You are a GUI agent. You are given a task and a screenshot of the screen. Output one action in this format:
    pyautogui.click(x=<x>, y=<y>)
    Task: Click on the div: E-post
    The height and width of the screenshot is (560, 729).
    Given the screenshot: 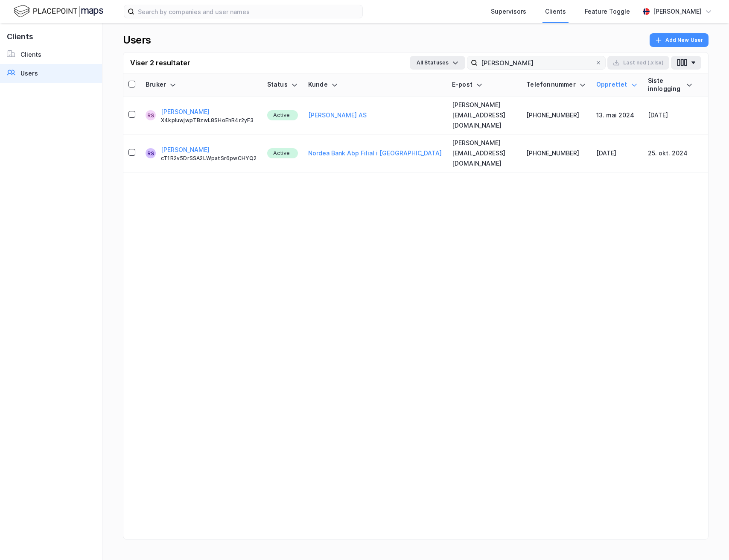 What is the action you would take?
    pyautogui.click(x=483, y=85)
    